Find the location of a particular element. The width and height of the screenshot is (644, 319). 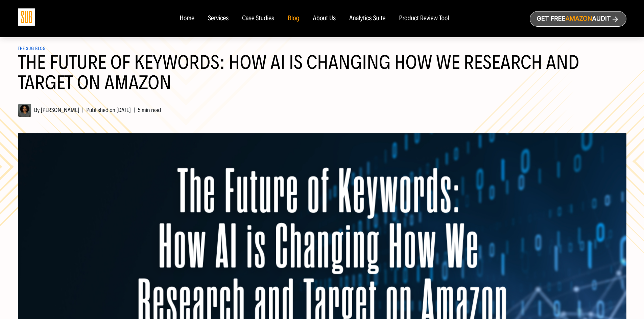

div: Services is located at coordinates (218, 18).